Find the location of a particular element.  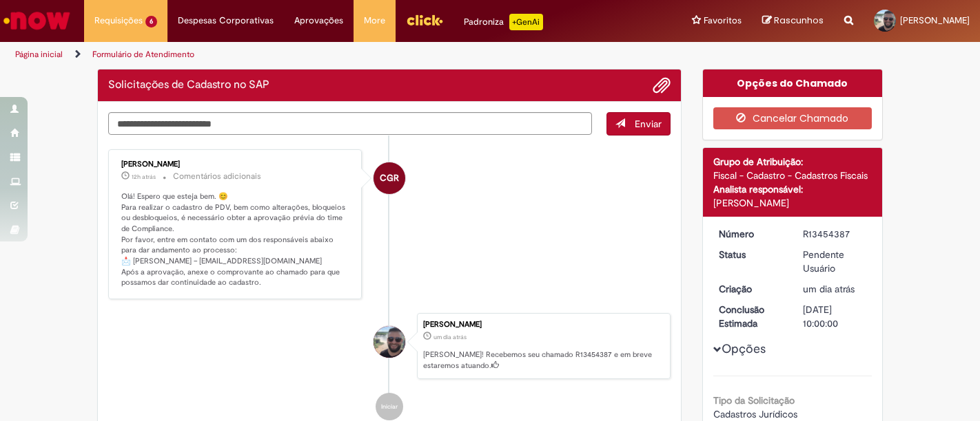

span: Despesas Corporativas is located at coordinates (225, 21).